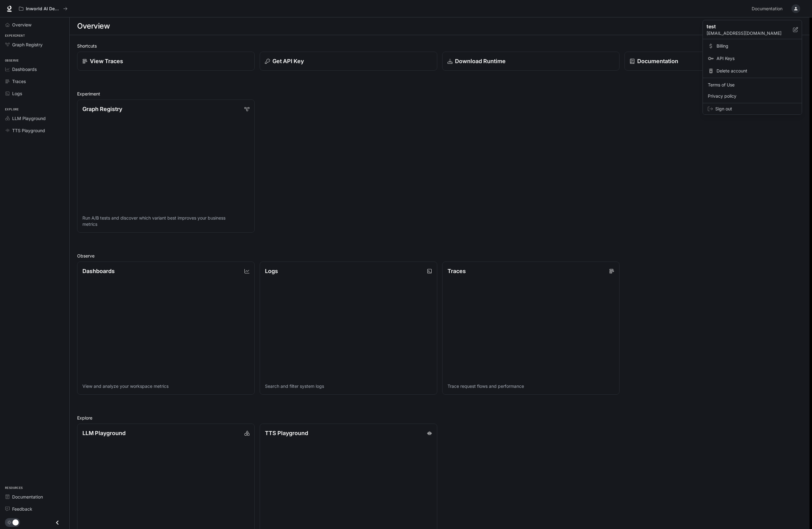 The height and width of the screenshot is (529, 812). I want to click on span: Privacy policy, so click(752, 96).